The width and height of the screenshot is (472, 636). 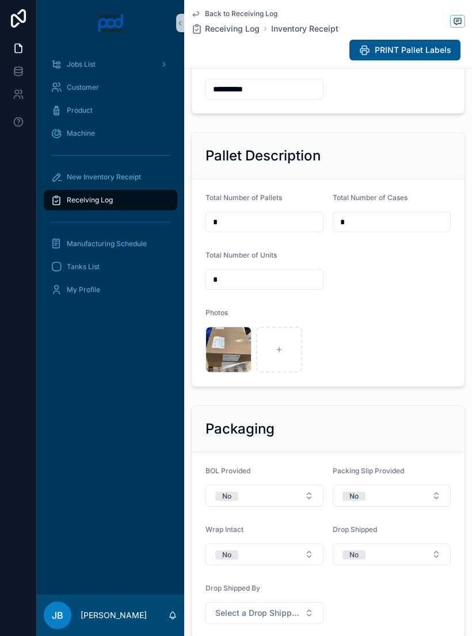 What do you see at coordinates (83, 290) in the screenshot?
I see `span: My Profile` at bounding box center [83, 290].